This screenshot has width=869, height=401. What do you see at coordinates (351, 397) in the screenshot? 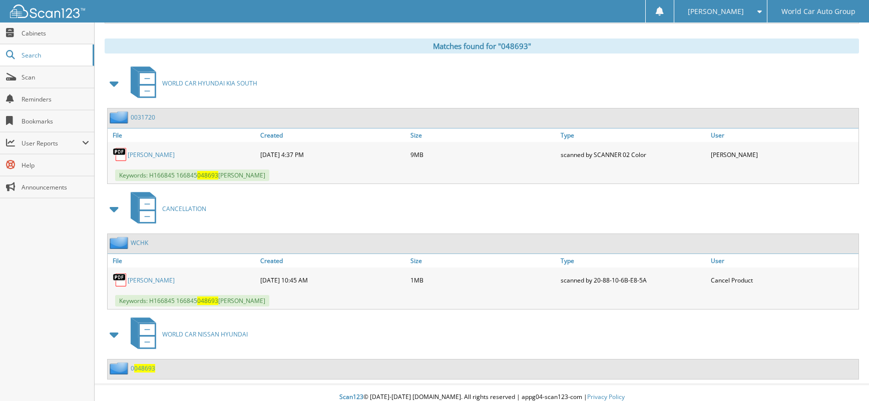
I see `span: Scan123` at bounding box center [351, 397].